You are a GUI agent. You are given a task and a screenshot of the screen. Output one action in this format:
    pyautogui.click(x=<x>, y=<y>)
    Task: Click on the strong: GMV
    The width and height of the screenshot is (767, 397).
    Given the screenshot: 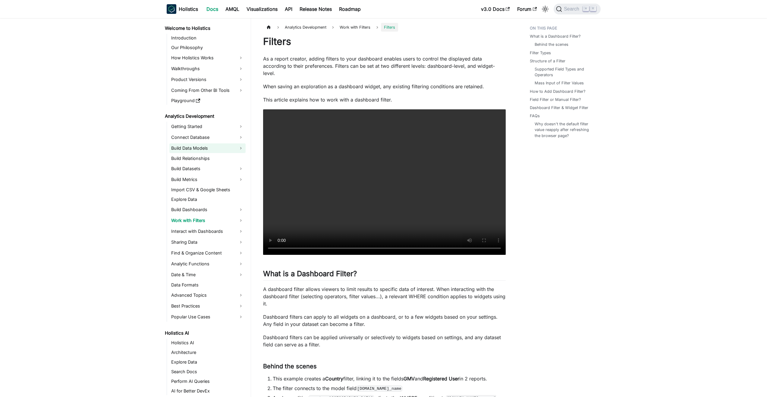 What is the action you would take?
    pyautogui.click(x=409, y=379)
    